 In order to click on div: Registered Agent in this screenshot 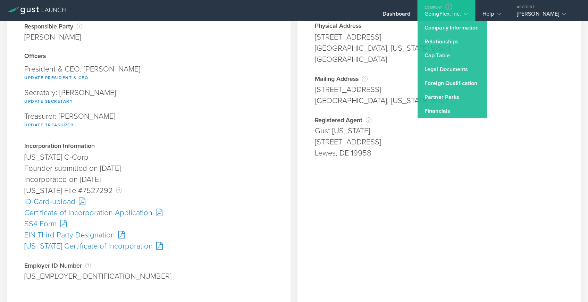, I will do `click(439, 120)`.